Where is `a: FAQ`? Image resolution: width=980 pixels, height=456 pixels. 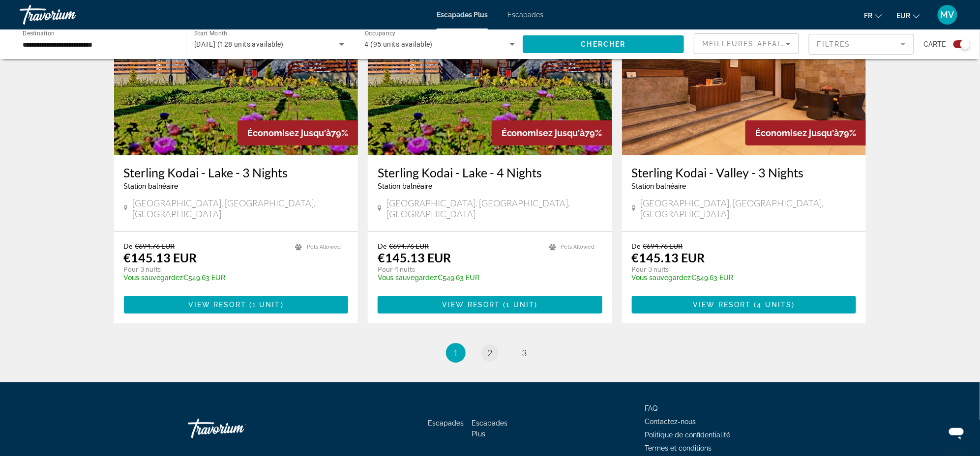
a: FAQ is located at coordinates (652, 409).